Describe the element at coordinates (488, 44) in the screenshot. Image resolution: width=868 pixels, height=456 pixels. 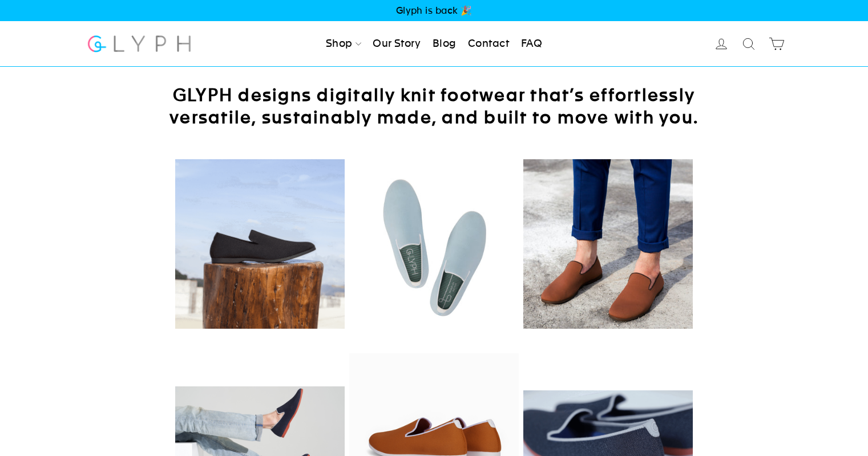
I see `a: Contact` at that location.